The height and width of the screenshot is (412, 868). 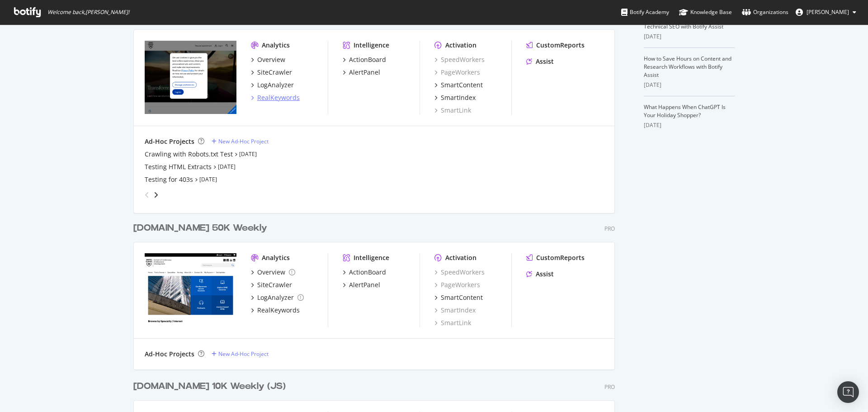 I want to click on img: ce.mayo.edu, so click(x=190, y=289).